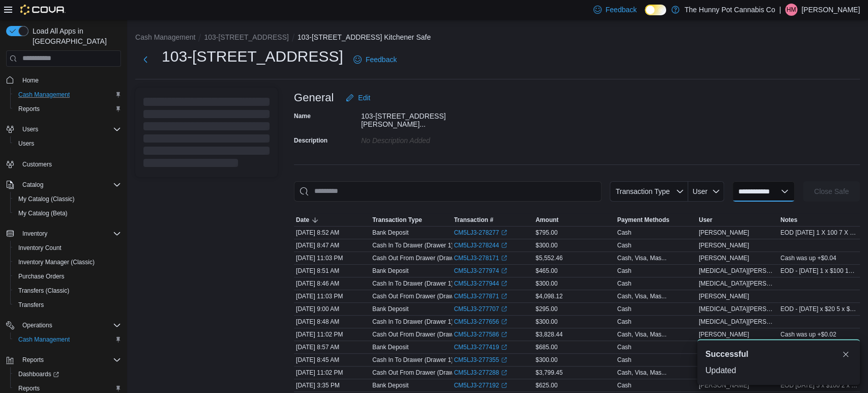 The height and width of the screenshot is (393, 868). I want to click on span: $465.00, so click(546, 271).